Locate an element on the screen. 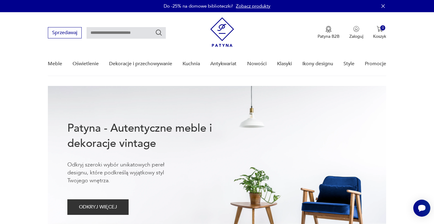  a: ODKRYJ WIĘCEJ is located at coordinates (98, 207).